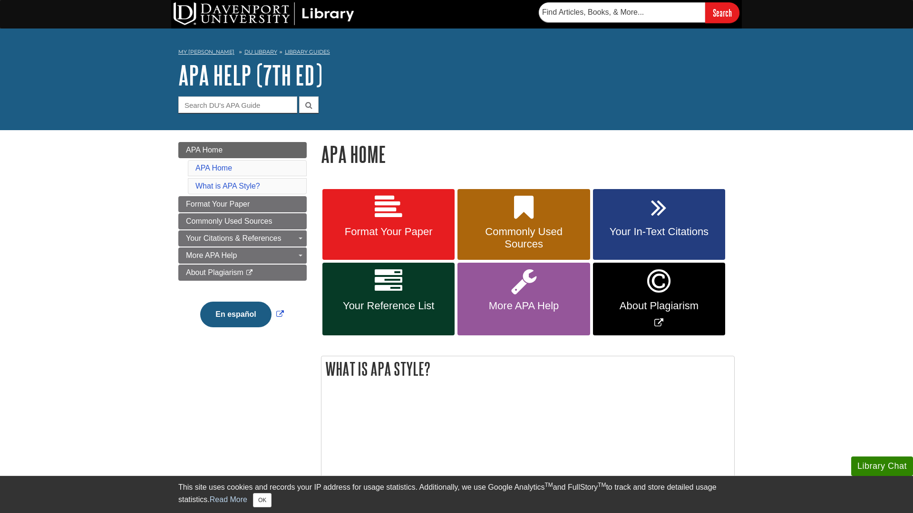  I want to click on input: Find Articles, Books, & More..., so click(622, 12).